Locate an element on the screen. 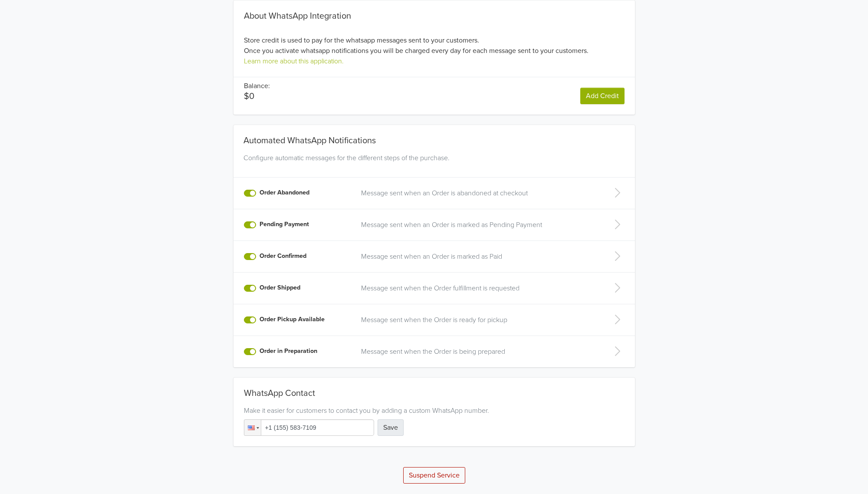 The height and width of the screenshot is (494, 868). a: Message sent when an Order is marked as Paid is located at coordinates (478, 256).